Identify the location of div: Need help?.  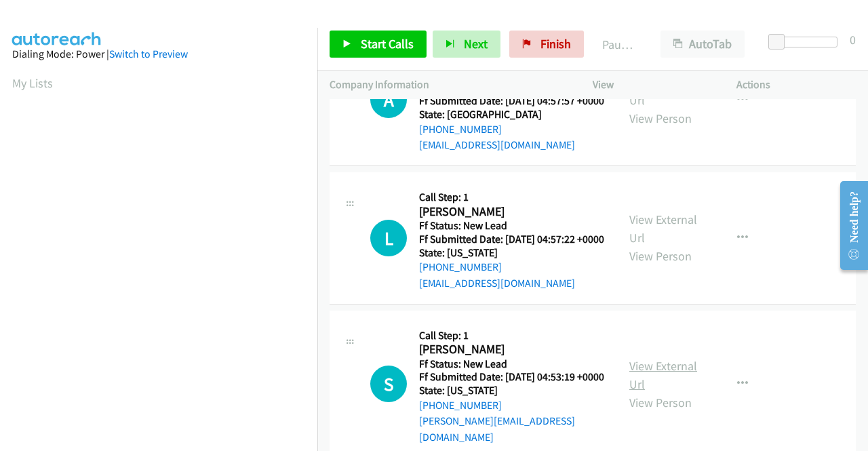
(24, 45).